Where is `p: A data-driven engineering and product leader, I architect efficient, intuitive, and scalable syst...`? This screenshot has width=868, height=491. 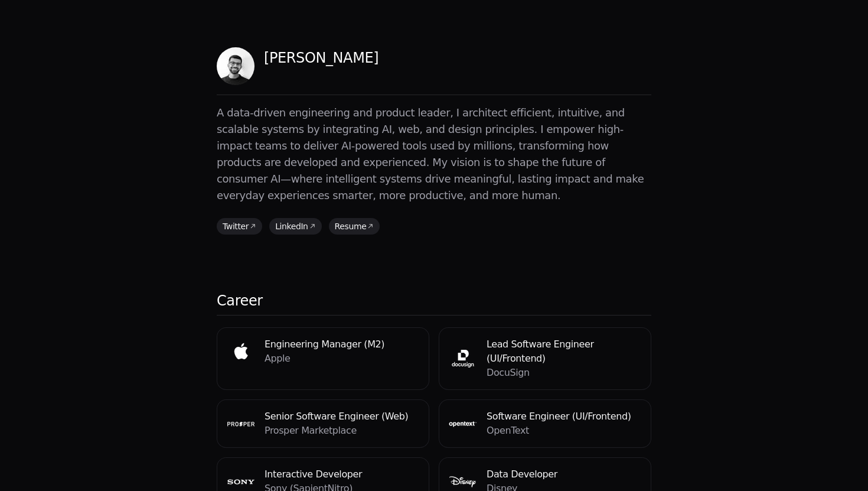
p: A data-driven engineering and product leader, I architect efficient, intuitive, and scalable syst... is located at coordinates (434, 154).